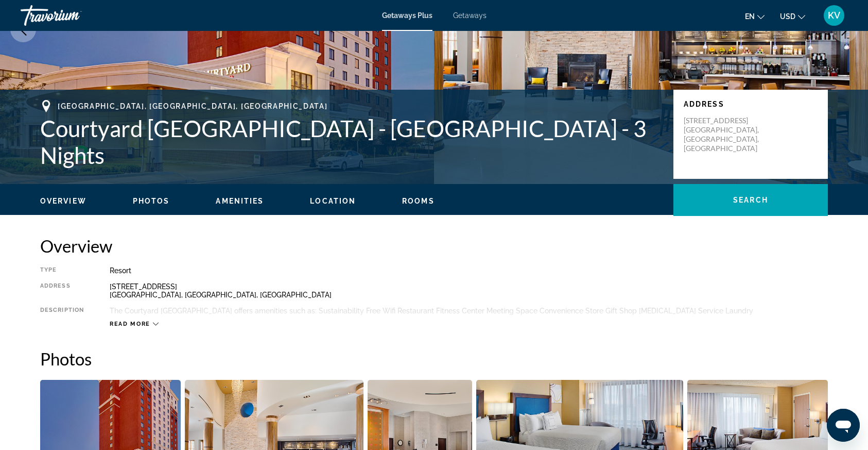 Image resolution: width=868 pixels, height=450 pixels. Describe the element at coordinates (61, 311) in the screenshot. I see `div: Description` at that location.